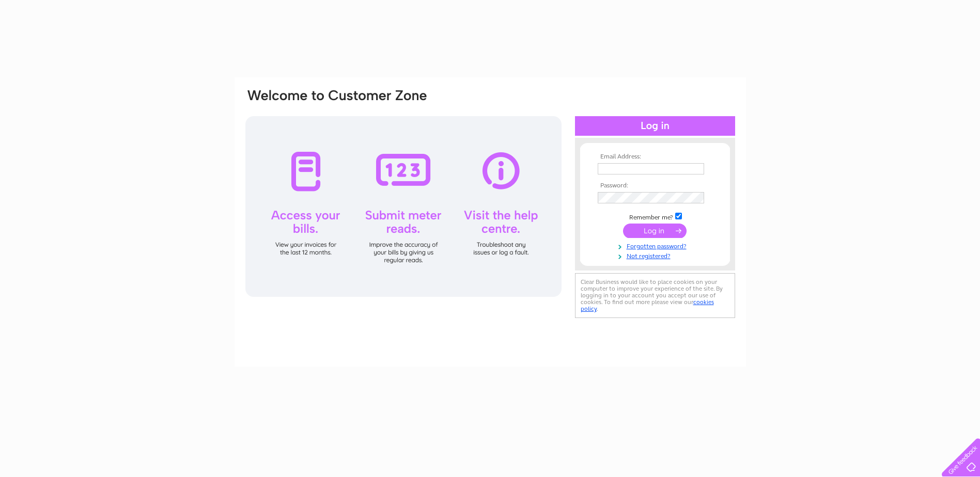 This screenshot has width=980, height=477. I want to click on a: Forgotten password?, so click(656, 245).